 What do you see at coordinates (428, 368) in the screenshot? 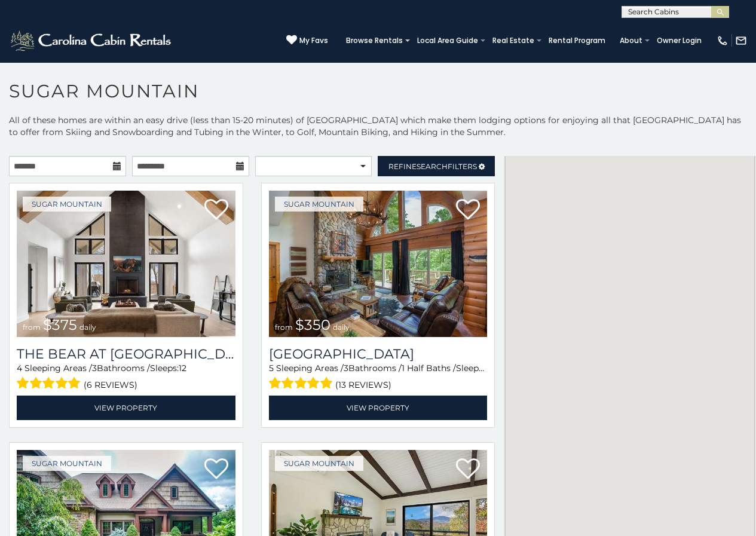
I see `span: 1 Half Baths /` at bounding box center [428, 368].